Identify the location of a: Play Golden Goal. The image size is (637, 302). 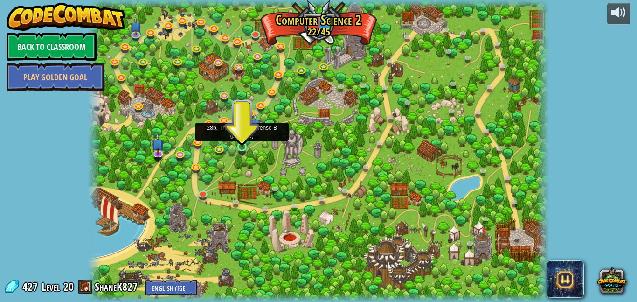
(56, 77).